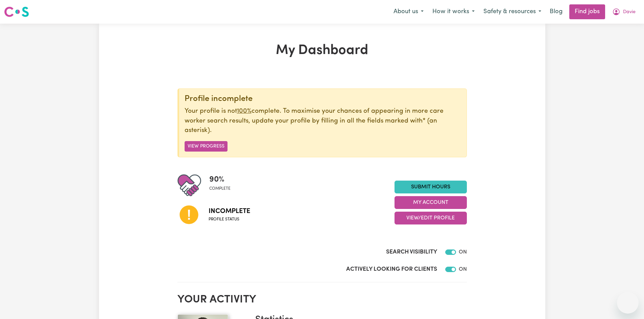  What do you see at coordinates (431, 218) in the screenshot?
I see `button: View/Edit Profile` at bounding box center [431, 218].